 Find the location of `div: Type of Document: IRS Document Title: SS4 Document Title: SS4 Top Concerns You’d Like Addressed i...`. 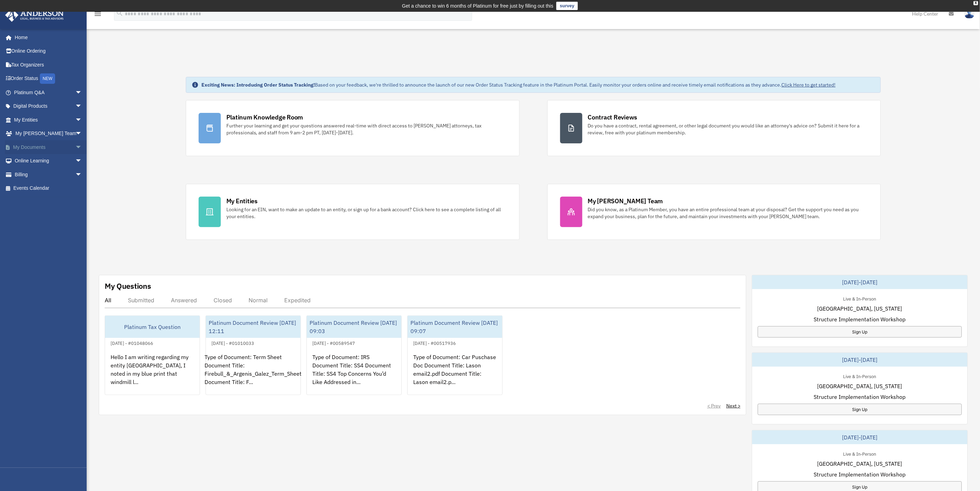

div: Type of Document: IRS Document Title: SS4 Document Title: SS4 Top Concerns You’d Like Addressed i... is located at coordinates (354, 375).